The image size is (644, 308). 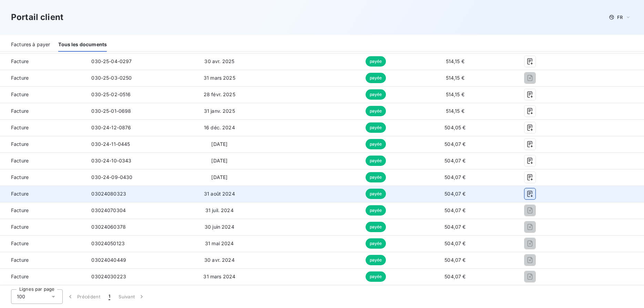 I want to click on button: 1, so click(x=109, y=297).